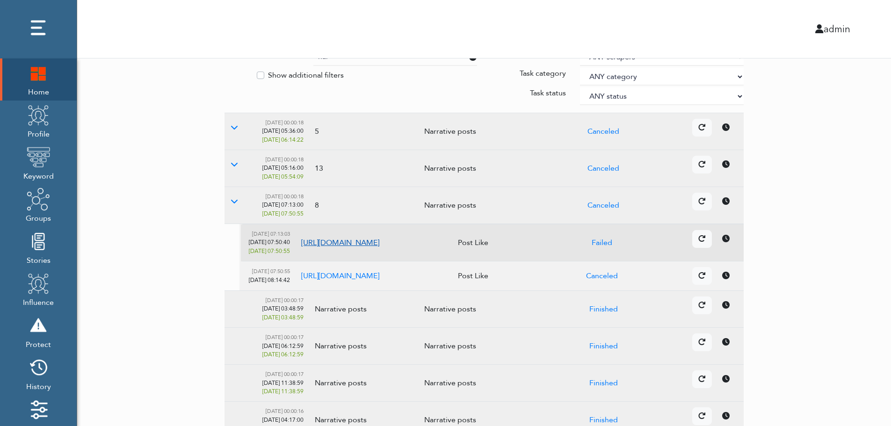  What do you see at coordinates (283, 168) in the screenshot?
I see `div: started at, 08/14/2025, 05:16:00` at bounding box center [283, 168].